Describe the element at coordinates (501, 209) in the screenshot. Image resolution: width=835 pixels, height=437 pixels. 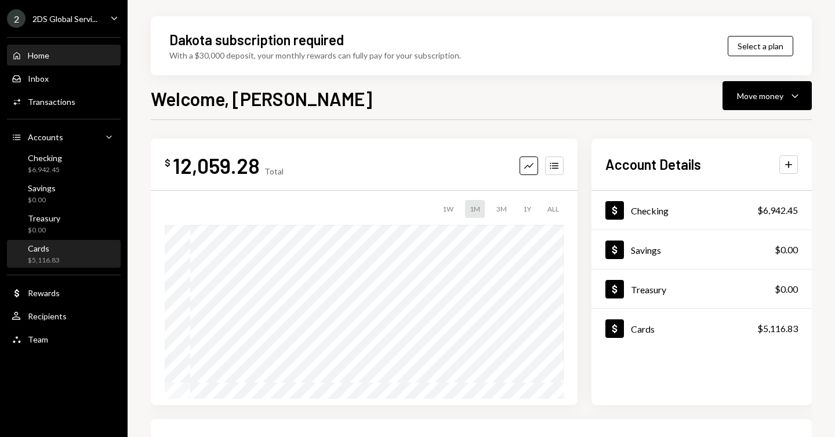
I see `div: 3M` at that location.